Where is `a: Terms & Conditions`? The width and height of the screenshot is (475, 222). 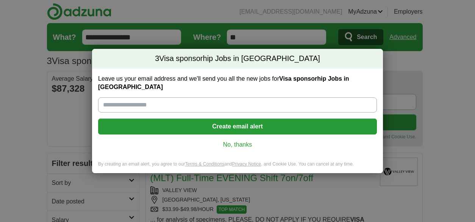
a: Terms & Conditions is located at coordinates (205, 164).